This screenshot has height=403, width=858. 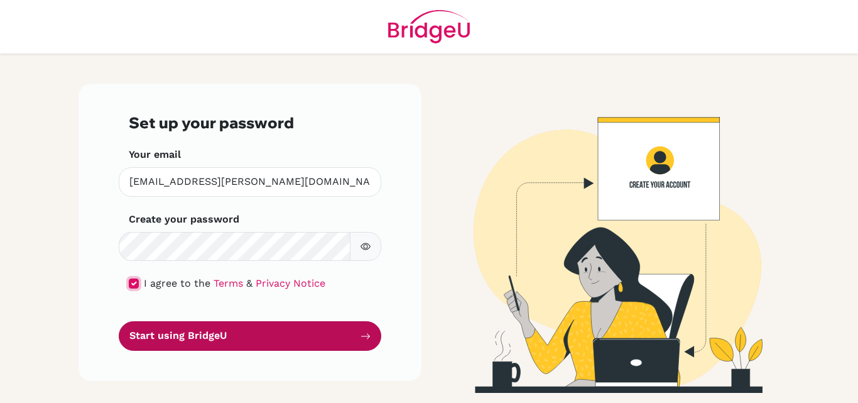 I want to click on span: I agree to the, so click(x=177, y=283).